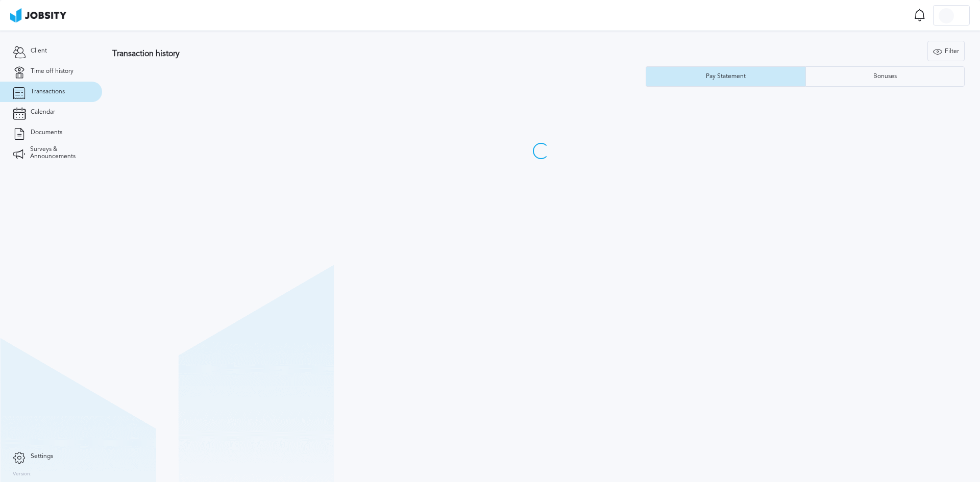 The height and width of the screenshot is (482, 980). Describe the element at coordinates (52, 72) in the screenshot. I see `span: Time off history` at that location.